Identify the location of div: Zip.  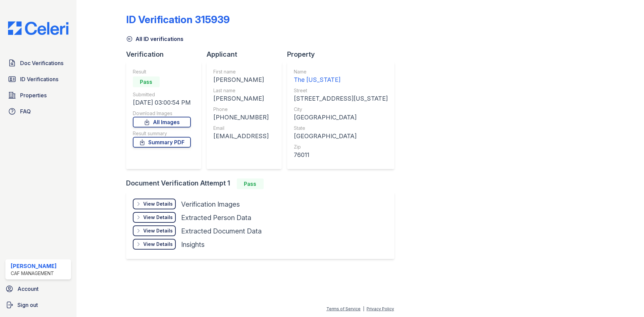
(341, 147).